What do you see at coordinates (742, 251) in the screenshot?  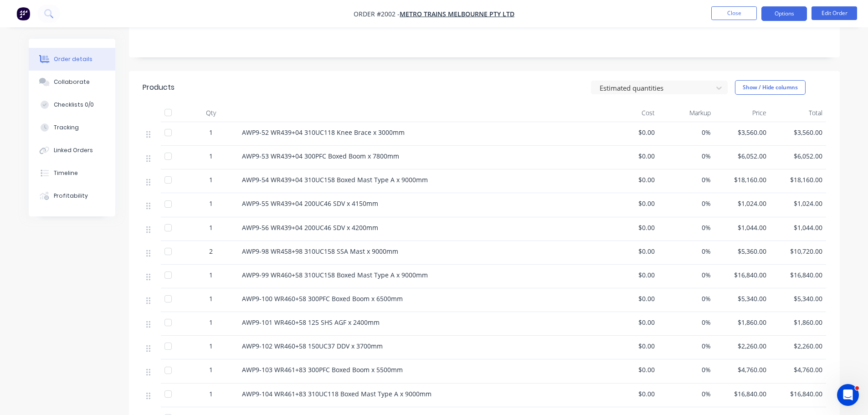 I see `span: $5,360.00` at bounding box center [742, 251].